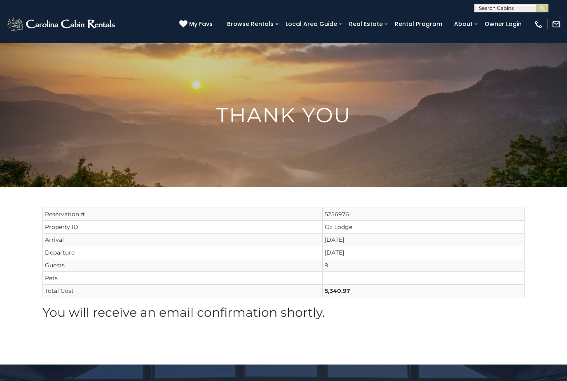 Image resolution: width=567 pixels, height=381 pixels. What do you see at coordinates (182, 265) in the screenshot?
I see `td: Guests` at bounding box center [182, 265].